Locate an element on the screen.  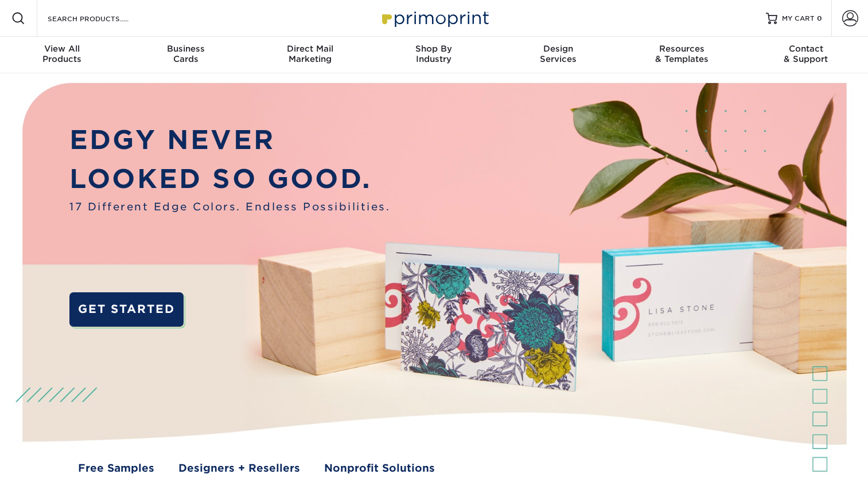
div: Marketing is located at coordinates (310, 54).